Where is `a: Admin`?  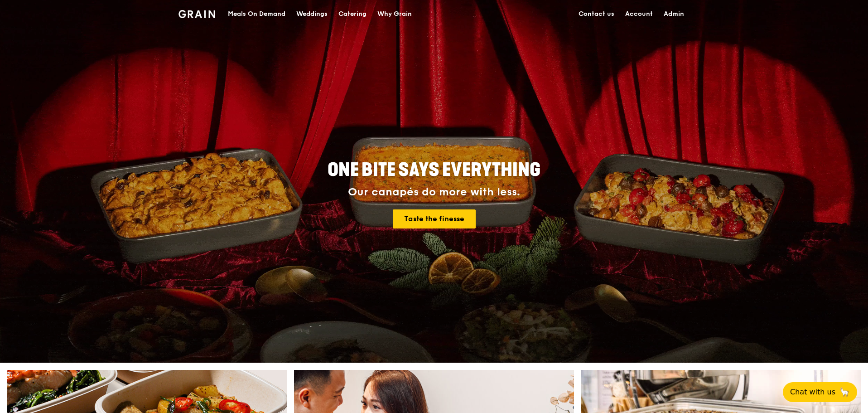
a: Admin is located at coordinates (674, 14).